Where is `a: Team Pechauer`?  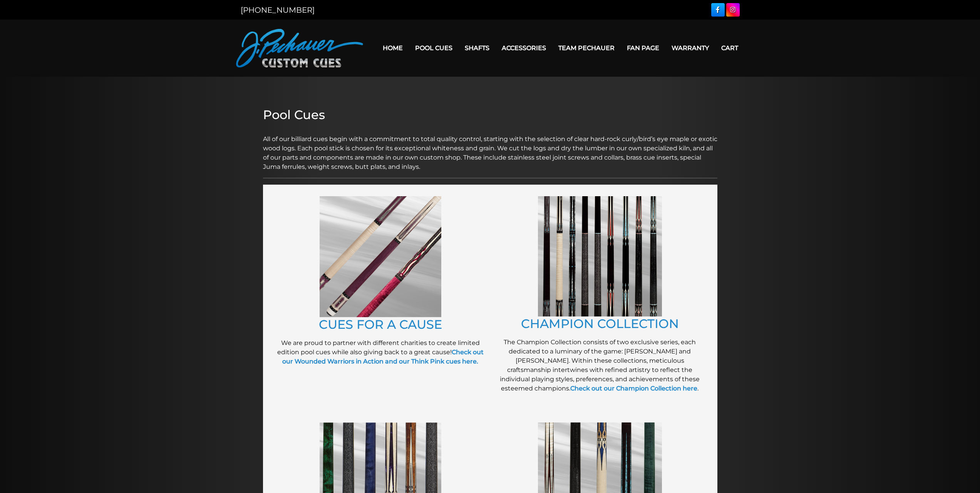 a: Team Pechauer is located at coordinates (586, 48).